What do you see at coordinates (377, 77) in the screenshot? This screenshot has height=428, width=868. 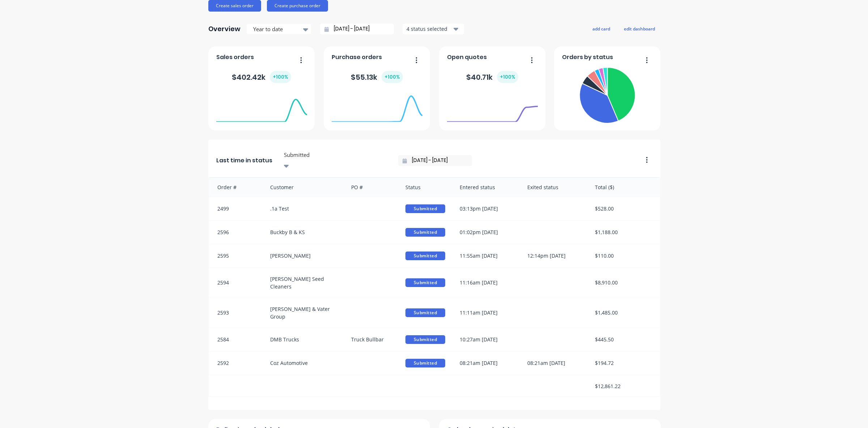 I see `div: $ 55.13k` at bounding box center [377, 77].